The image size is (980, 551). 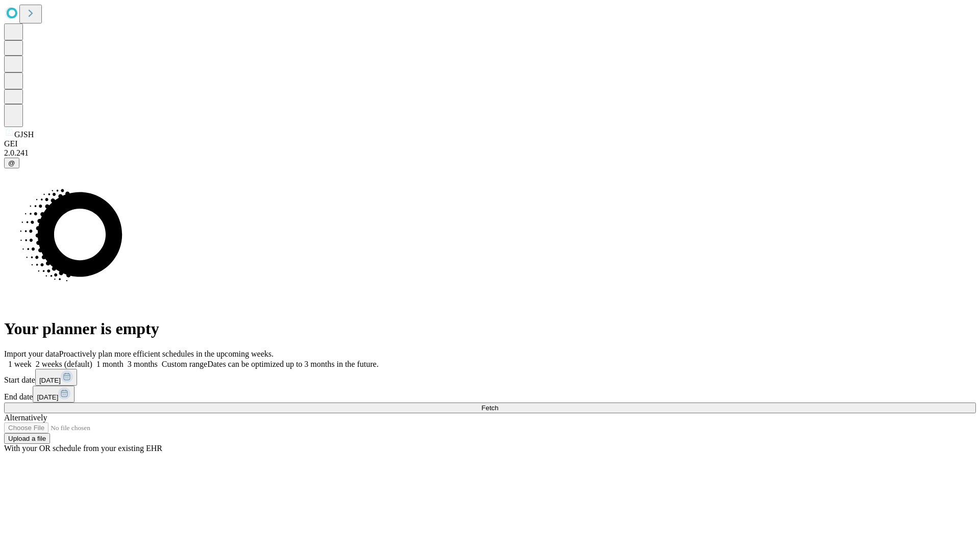 What do you see at coordinates (143, 364) in the screenshot?
I see `span: 3 months` at bounding box center [143, 364].